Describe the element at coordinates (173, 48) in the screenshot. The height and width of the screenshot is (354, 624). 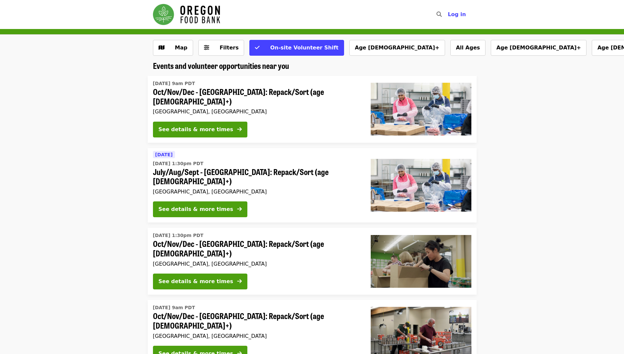
I see `a: Show map view` at that location.